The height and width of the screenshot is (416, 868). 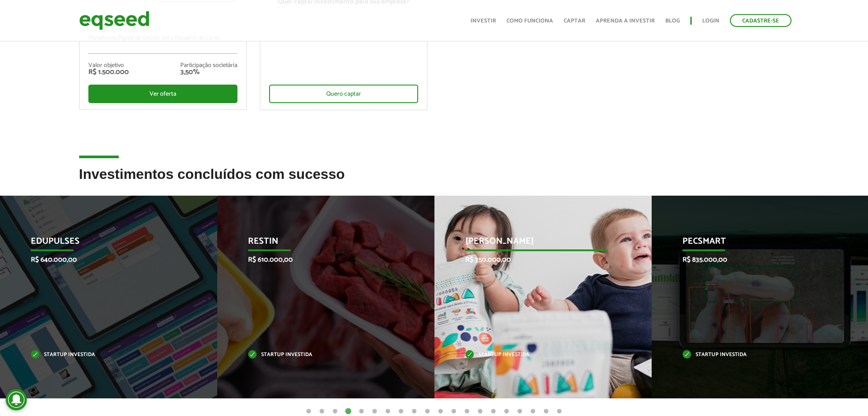 What do you see at coordinates (761, 20) in the screenshot?
I see `a: Cadastre-se` at bounding box center [761, 20].